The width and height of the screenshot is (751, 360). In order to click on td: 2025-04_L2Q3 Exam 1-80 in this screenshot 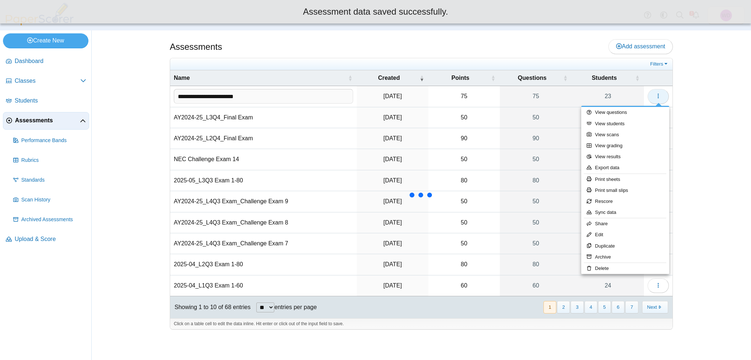, I will do `click(263, 265)`.